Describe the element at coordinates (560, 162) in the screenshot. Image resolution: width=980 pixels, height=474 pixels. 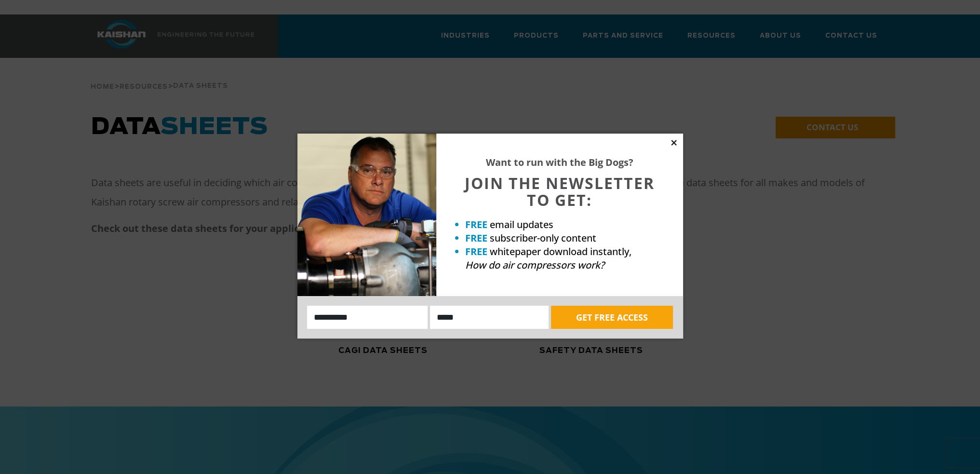
I see `strong: Want to run with the Big Dogs?` at that location.